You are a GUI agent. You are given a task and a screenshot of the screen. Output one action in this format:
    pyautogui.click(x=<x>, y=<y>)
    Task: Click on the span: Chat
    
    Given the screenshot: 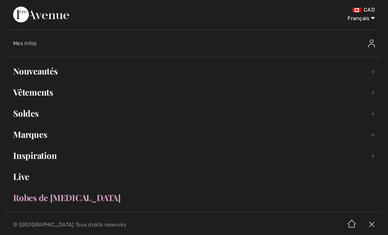 What is the action you would take?
    pyautogui.click(x=22, y=8)
    